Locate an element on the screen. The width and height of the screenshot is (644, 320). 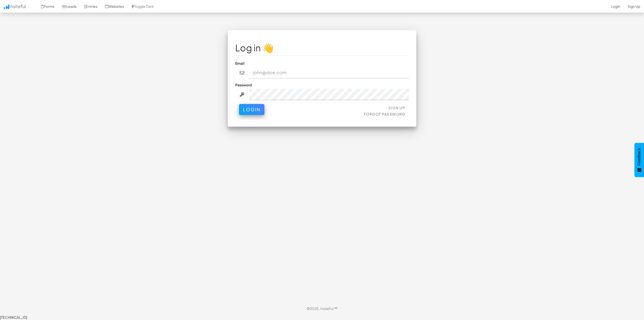
a: Forgot Password is located at coordinates (385, 114).